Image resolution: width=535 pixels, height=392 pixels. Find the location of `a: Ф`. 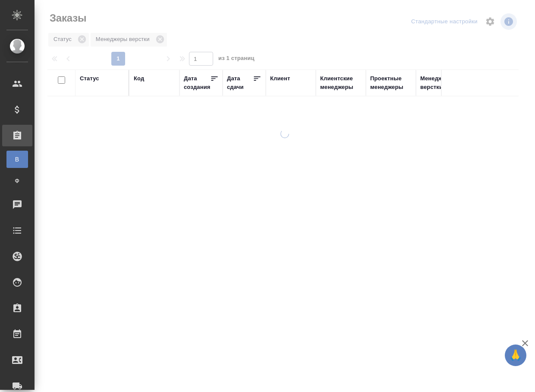

a: Ф is located at coordinates (17, 181).